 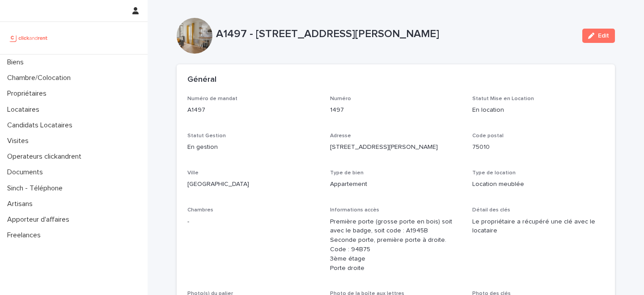 What do you see at coordinates (396, 110) in the screenshot?
I see `p: 1497` at bounding box center [396, 110].